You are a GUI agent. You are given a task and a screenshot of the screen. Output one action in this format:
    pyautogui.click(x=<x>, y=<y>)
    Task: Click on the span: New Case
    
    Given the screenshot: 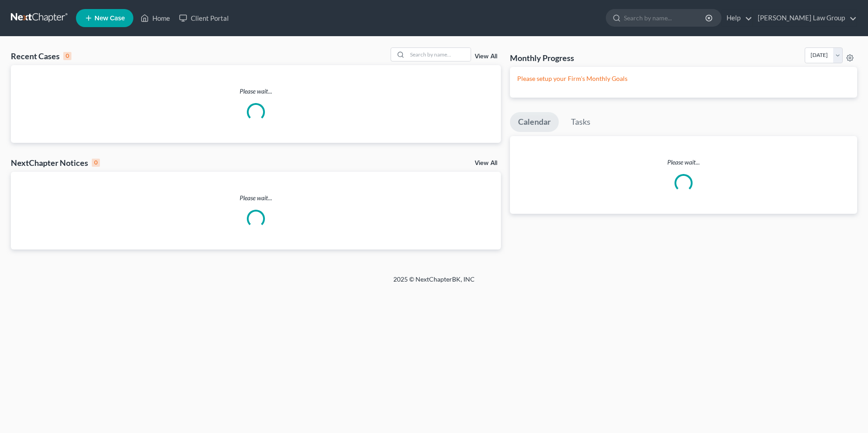 What is the action you would take?
    pyautogui.click(x=109, y=18)
    